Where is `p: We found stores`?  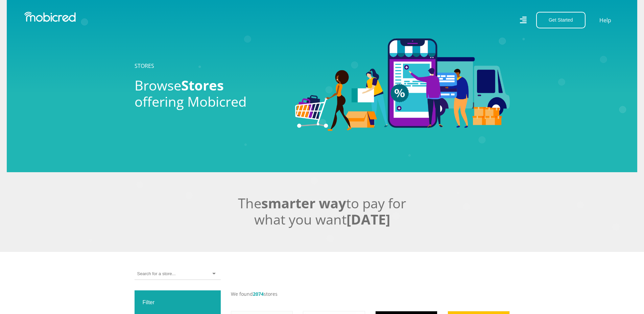 p: We found stores is located at coordinates (370, 294).